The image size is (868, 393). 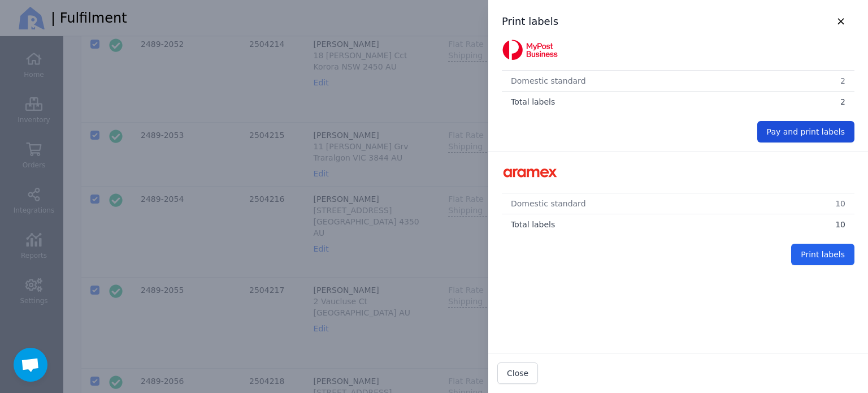 What do you see at coordinates (517, 373) in the screenshot?
I see `span: Close` at bounding box center [517, 373].